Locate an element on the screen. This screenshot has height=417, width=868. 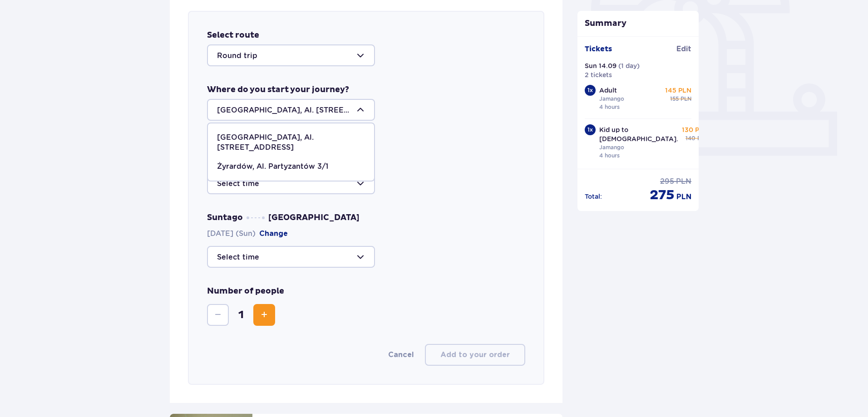
p: 295 is located at coordinates (667, 181).